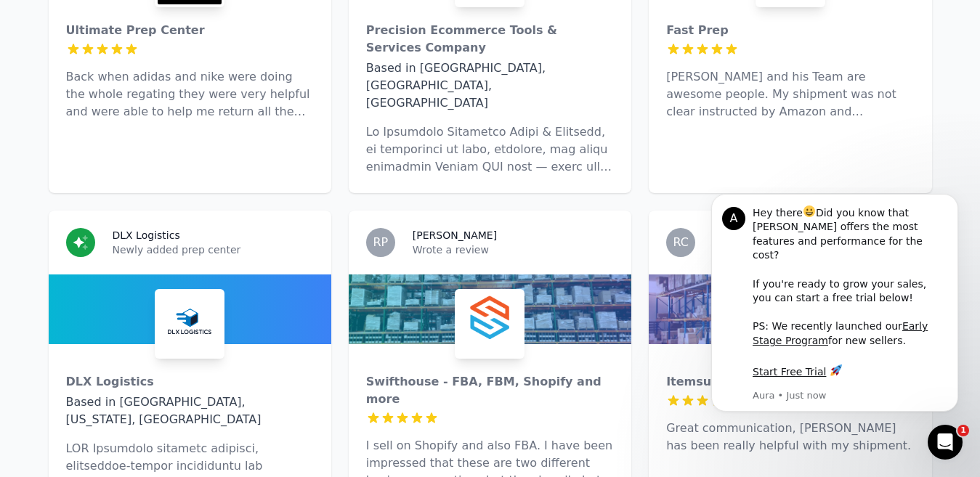 The height and width of the screenshot is (477, 980). Describe the element at coordinates (145, 116) in the screenshot. I see `div: message notification from Aura, Just now. Hey there 😀 Did you know that Aura offers the most feat...` at that location.